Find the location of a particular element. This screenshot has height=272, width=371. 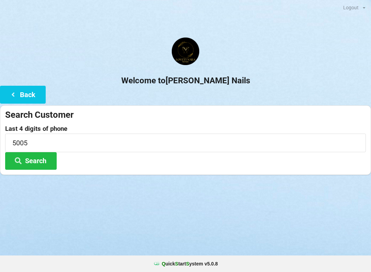

b: uick tart ystem v 5.0.8 is located at coordinates (190, 263).